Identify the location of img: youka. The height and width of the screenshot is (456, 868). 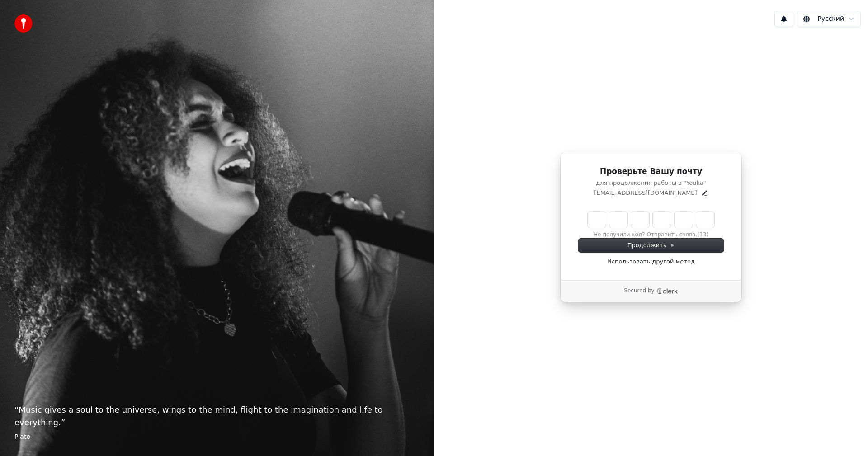
(23, 23).